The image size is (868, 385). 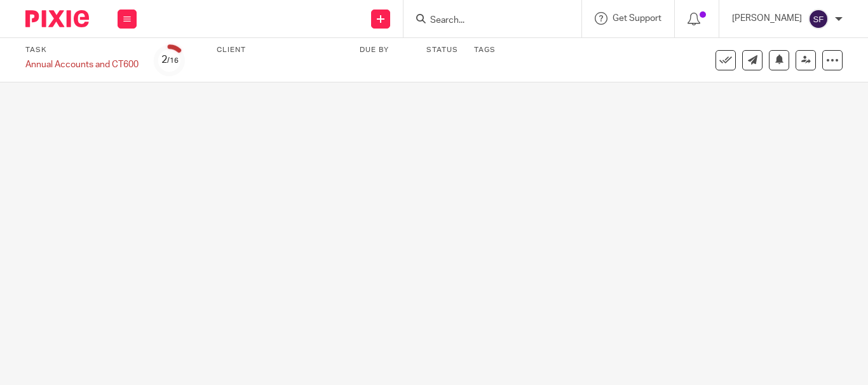 What do you see at coordinates (170, 60) in the screenshot?
I see `div: 2` at bounding box center [170, 60].